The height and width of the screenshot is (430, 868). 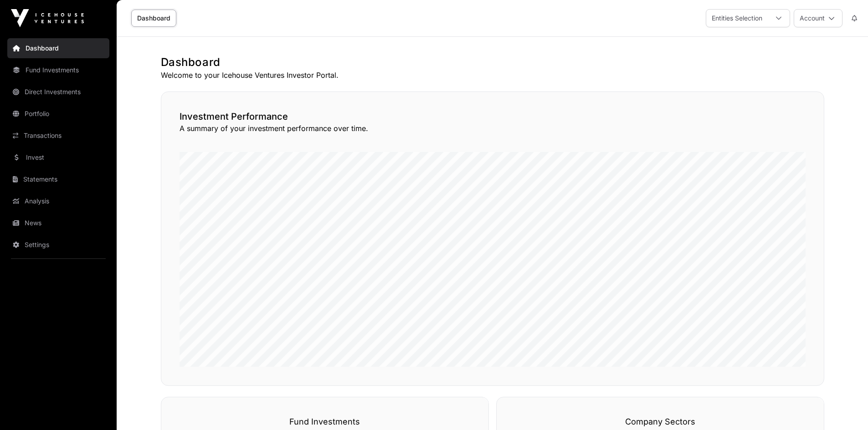 I want to click on a: Analysis, so click(x=58, y=201).